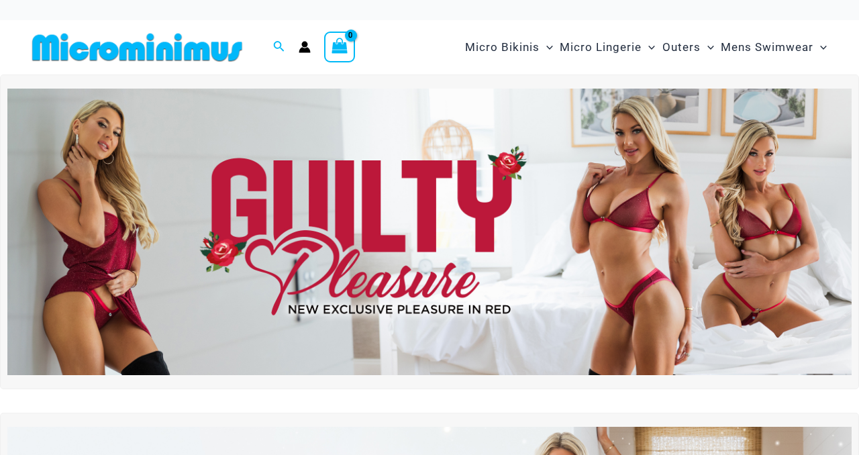  Describe the element at coordinates (305, 47) in the screenshot. I see `a: Account icon link` at that location.